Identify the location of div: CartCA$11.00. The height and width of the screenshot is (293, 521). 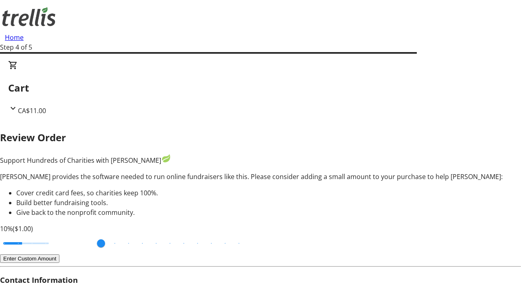
(261, 88).